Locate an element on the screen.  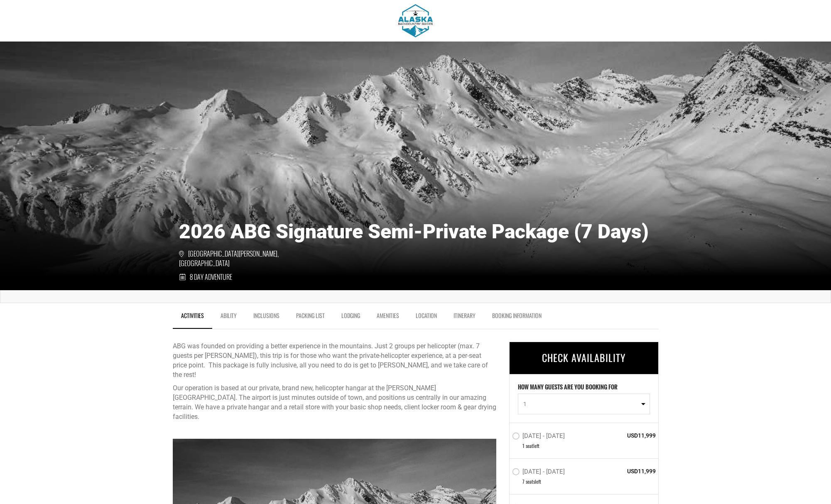
span: 7 is located at coordinates (523, 481).